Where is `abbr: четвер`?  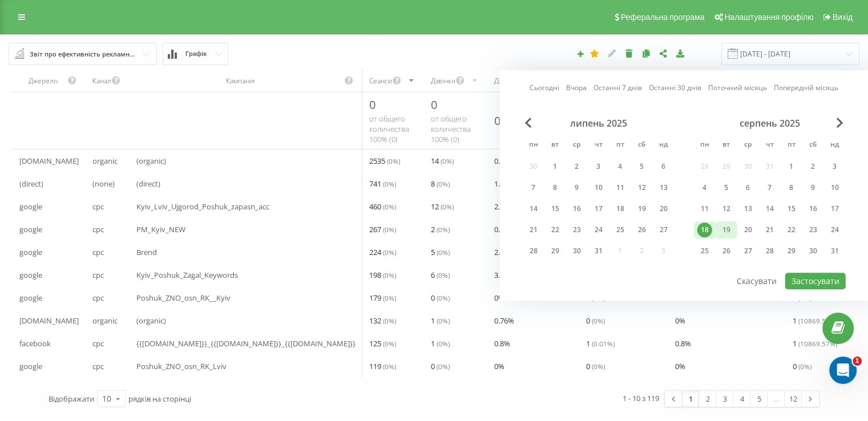 abbr: четвер is located at coordinates (770, 145).